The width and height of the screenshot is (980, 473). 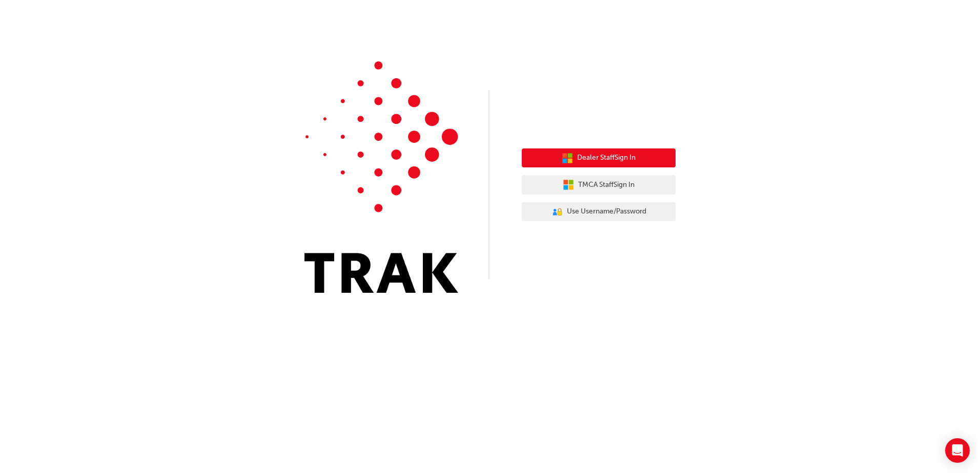 What do you see at coordinates (606, 212) in the screenshot?
I see `span: Use Username/Password` at bounding box center [606, 212].